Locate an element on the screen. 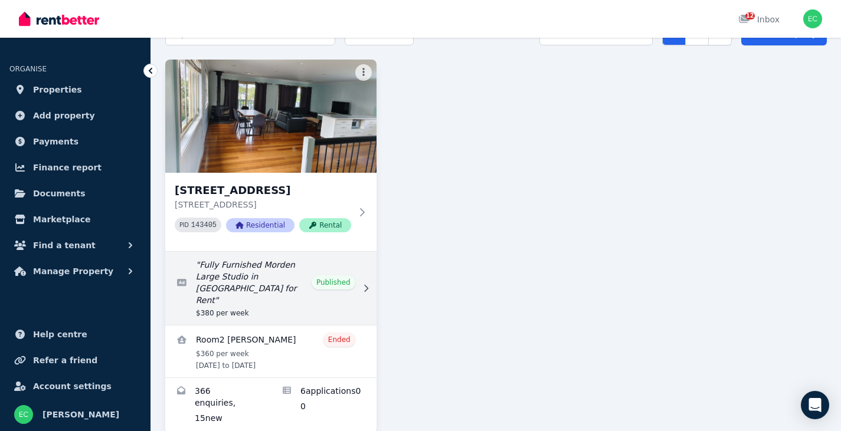 This screenshot has height=431, width=841. span: Account settings is located at coordinates (72, 386).